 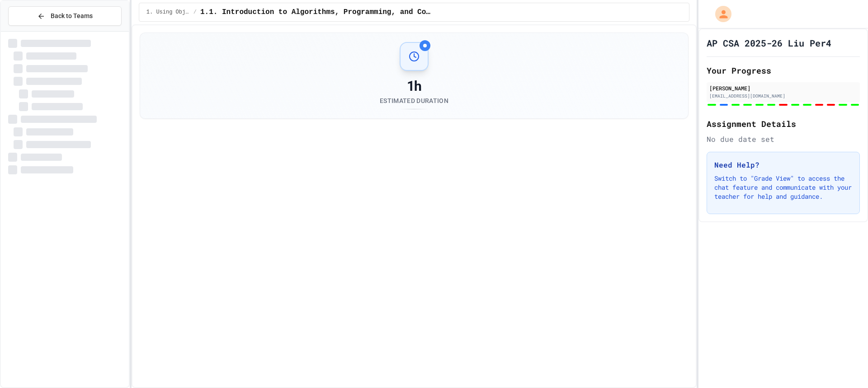 I want to click on h3: Need Help?, so click(x=783, y=165).